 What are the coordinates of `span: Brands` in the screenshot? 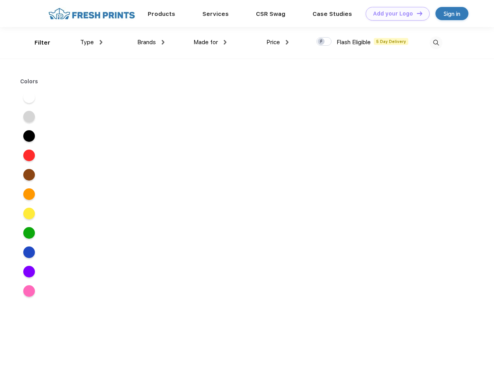 It's located at (147, 42).